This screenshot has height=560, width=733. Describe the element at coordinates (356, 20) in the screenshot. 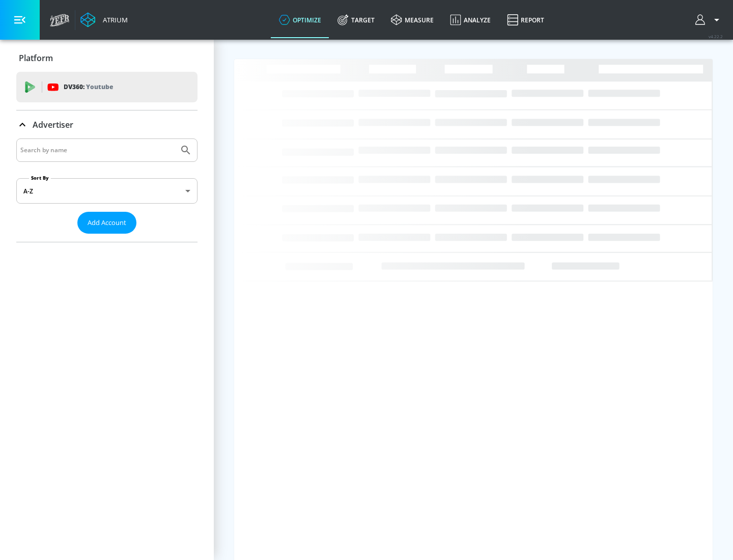

I see `a: Target` at that location.